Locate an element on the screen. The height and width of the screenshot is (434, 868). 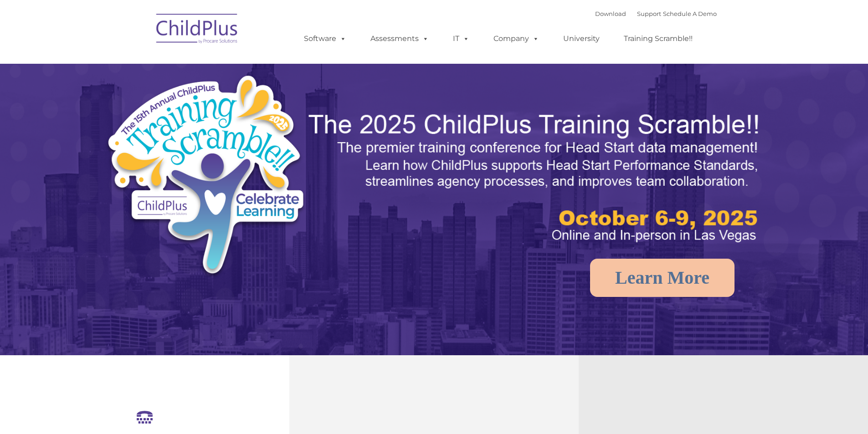
a: Training Scramble!! is located at coordinates (658, 38).